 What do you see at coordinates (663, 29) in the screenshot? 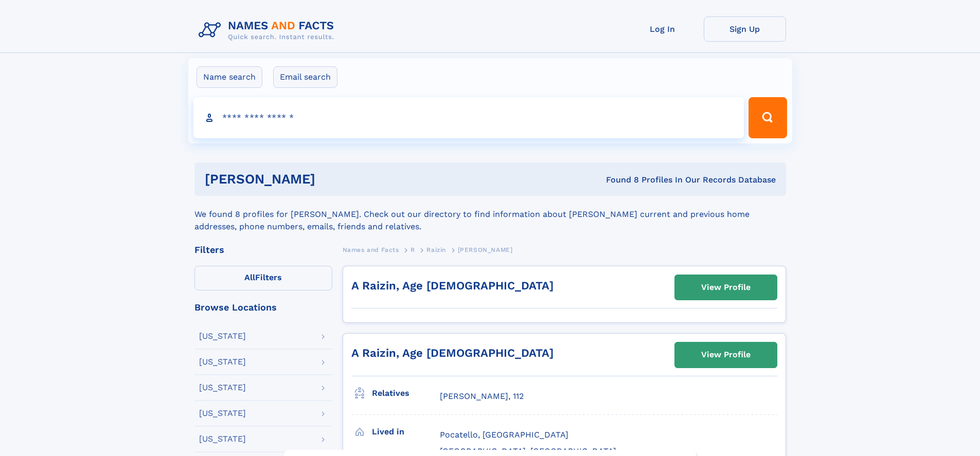
I see `a: Log In` at bounding box center [663, 29].